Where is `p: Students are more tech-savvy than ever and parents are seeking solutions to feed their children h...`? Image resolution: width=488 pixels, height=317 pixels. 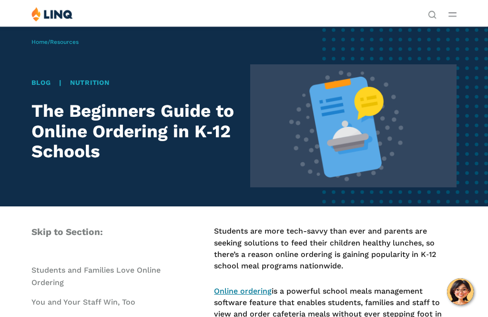
p: Students are more tech-savvy than ever and parents are seeking solutions to feed their children h... is located at coordinates (335, 248).